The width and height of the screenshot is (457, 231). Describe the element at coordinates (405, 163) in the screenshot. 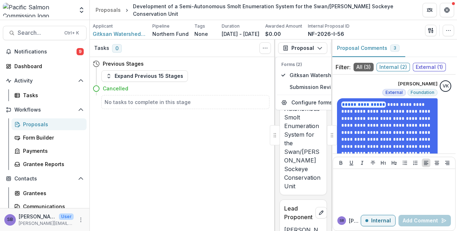

I see `button: Bullet List` at that location.